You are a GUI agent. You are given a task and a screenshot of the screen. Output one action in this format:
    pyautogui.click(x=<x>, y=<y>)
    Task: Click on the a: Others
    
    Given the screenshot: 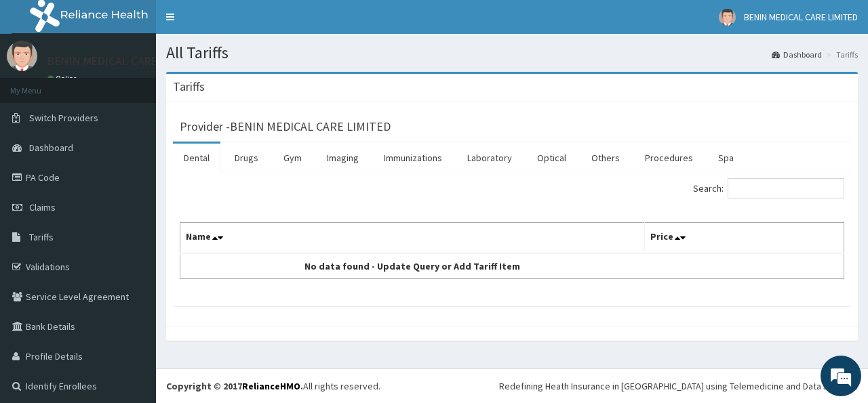 What is the action you would take?
    pyautogui.click(x=606, y=158)
    